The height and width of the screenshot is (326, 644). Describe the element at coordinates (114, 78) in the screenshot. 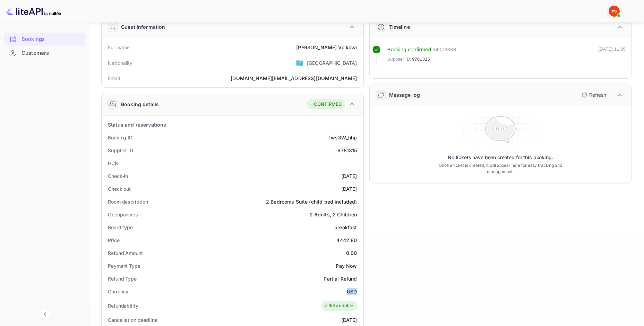

I see `ya-tr-span: Email` at that location.